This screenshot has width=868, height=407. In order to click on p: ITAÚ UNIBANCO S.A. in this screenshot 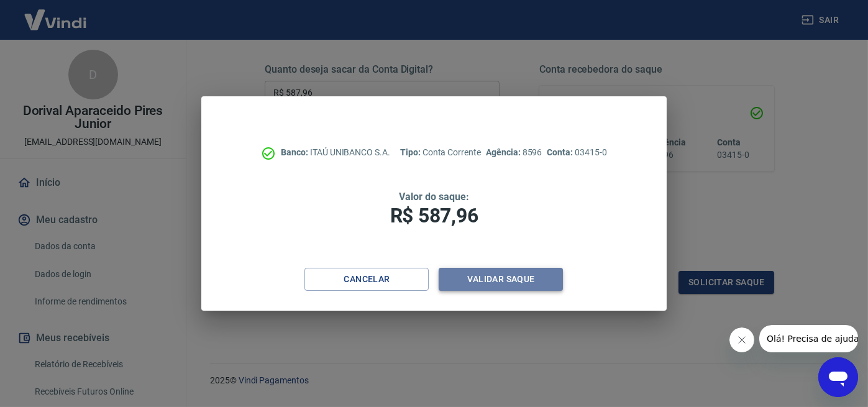, I will do `click(336, 152)`.